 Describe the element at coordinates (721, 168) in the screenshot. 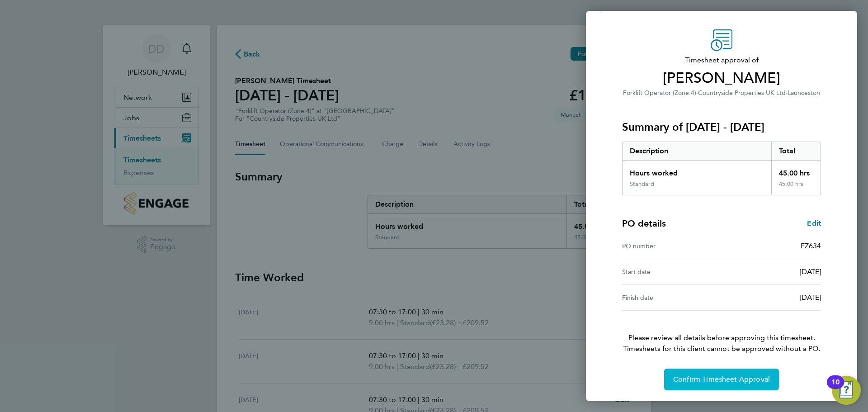

I see `div: Summary of 22 - 28 Sep 2025` at that location.